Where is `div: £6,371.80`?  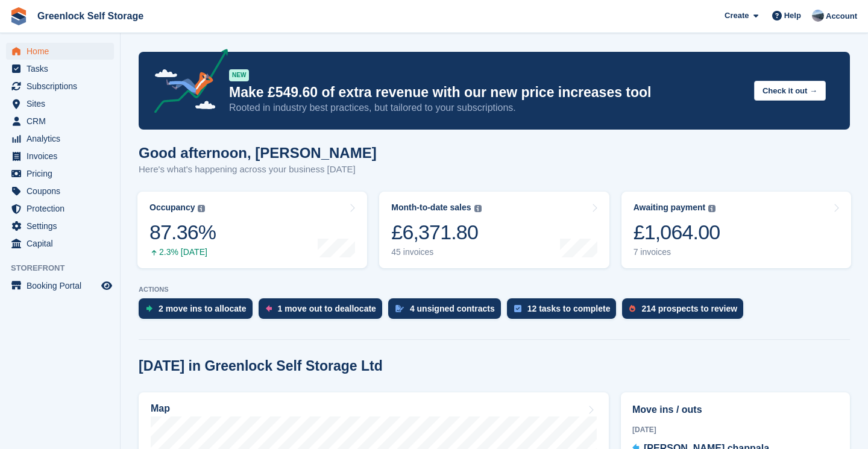 div: £6,371.80 is located at coordinates (436, 232).